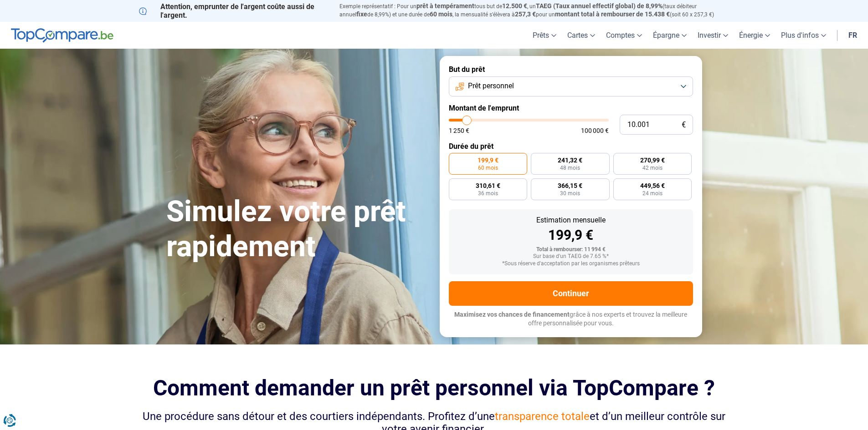  Describe the element at coordinates (653, 186) in the screenshot. I see `span: 449,56 €` at that location.